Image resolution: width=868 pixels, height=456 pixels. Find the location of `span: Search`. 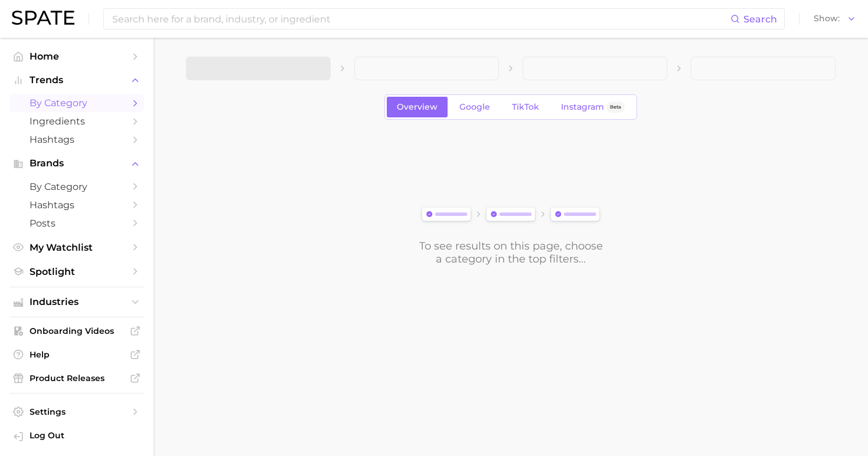

span: Search is located at coordinates (760, 19).